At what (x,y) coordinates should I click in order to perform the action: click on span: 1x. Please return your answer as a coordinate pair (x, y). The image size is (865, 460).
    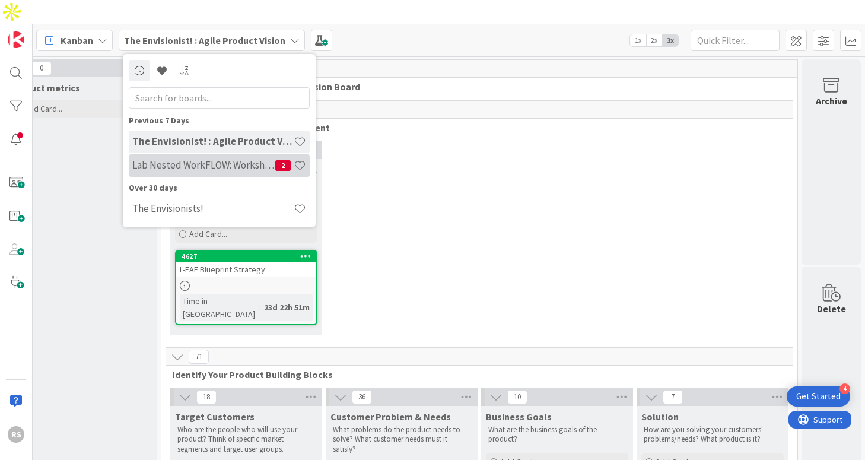
    Looking at the image, I should click on (638, 40).